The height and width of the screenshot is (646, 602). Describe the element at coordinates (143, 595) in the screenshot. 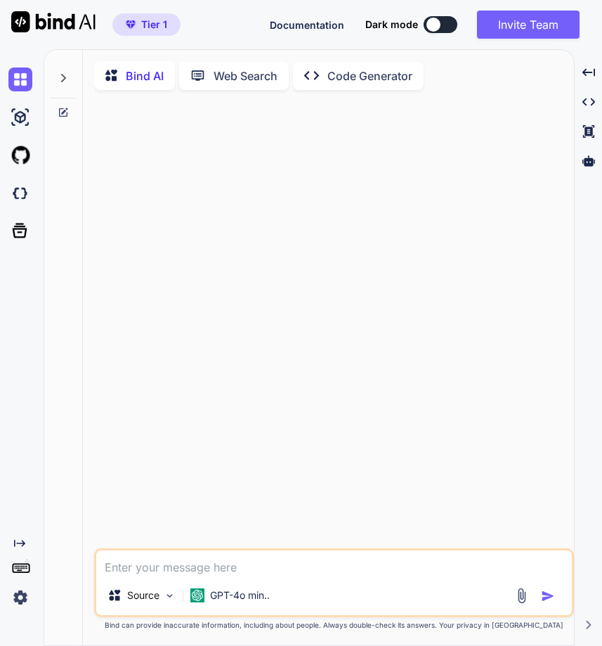

I see `p: Source` at that location.